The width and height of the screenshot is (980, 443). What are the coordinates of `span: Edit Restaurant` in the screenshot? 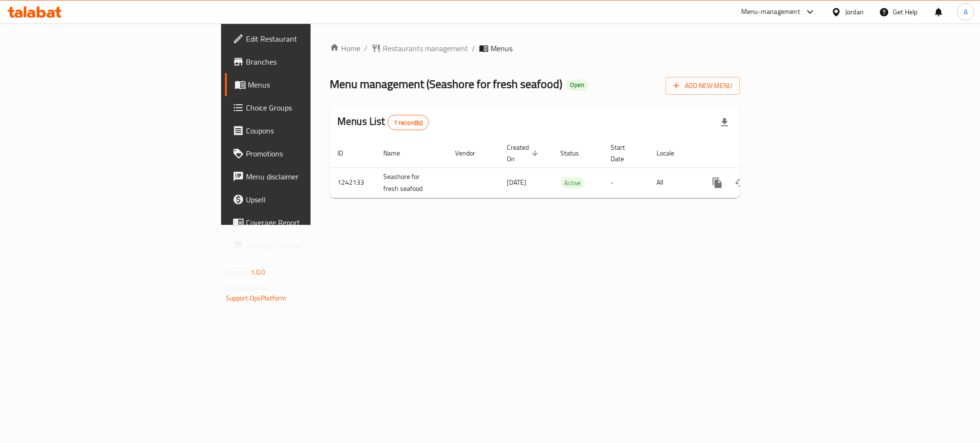 It's located at (312, 38).